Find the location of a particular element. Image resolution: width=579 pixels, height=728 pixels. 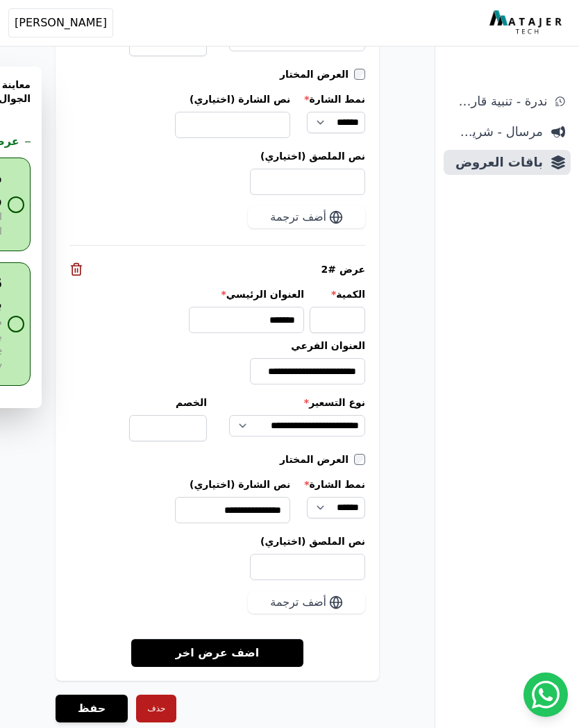

label: العنوان الفرعي is located at coordinates (308, 346).